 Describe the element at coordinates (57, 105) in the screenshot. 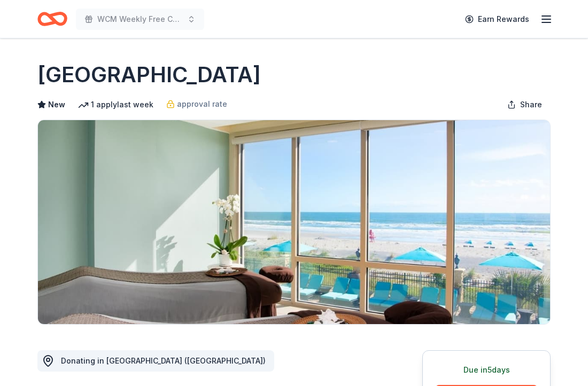

I see `span: New` at that location.